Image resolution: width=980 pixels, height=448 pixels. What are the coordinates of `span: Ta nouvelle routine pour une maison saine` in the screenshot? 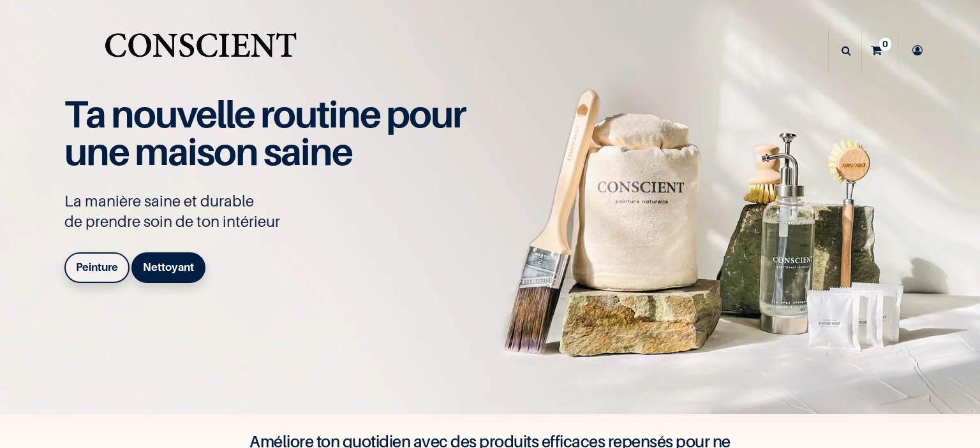 It's located at (265, 133).